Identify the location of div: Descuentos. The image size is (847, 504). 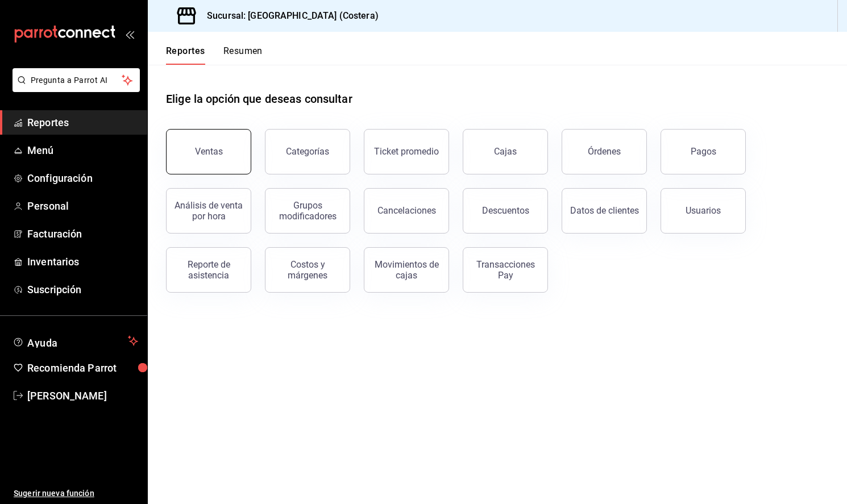
(505, 210).